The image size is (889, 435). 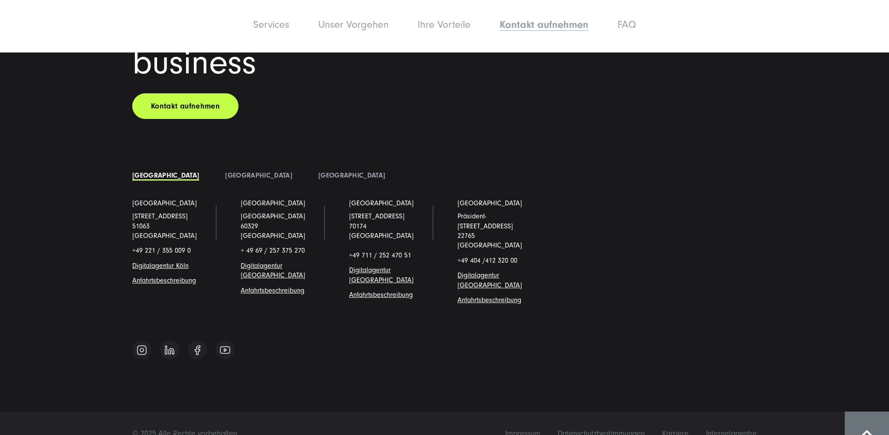 I want to click on img: Follow us on Linkedin, so click(x=170, y=350).